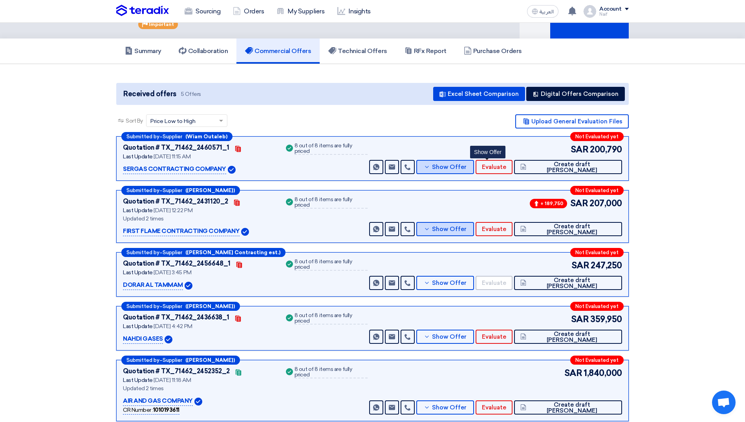 This screenshot has height=422, width=745. What do you see at coordinates (176, 317) in the screenshot?
I see `div: Quotation # TX_71462_2436638_1` at bounding box center [176, 317].